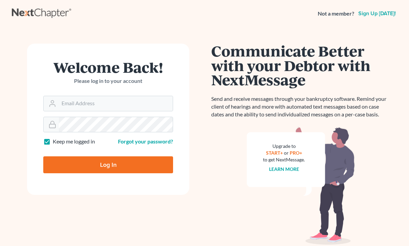 This screenshot has height=246, width=409. Describe the element at coordinates (284, 146) in the screenshot. I see `div: Upgrade to` at that location.